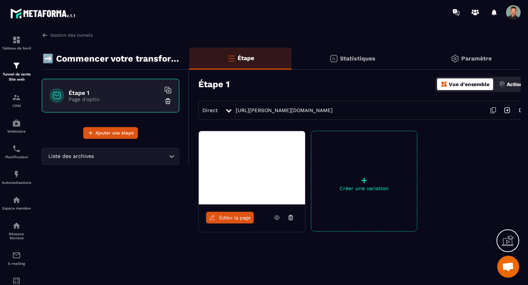  Describe the element at coordinates (17, 178) in the screenshot. I see `a: automationsautomationsAutomatisations` at that location.